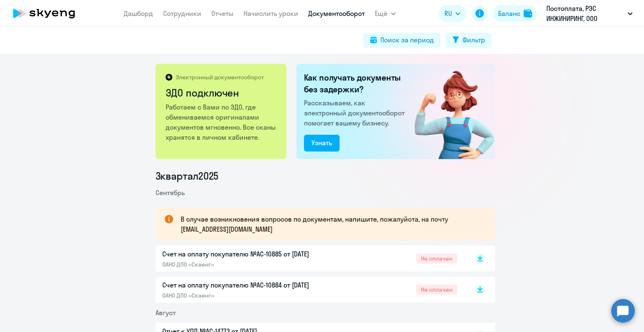 Image resolution: width=644 pixels, height=332 pixels. Describe the element at coordinates (474, 40) in the screenshot. I see `div: Фильтр` at that location.